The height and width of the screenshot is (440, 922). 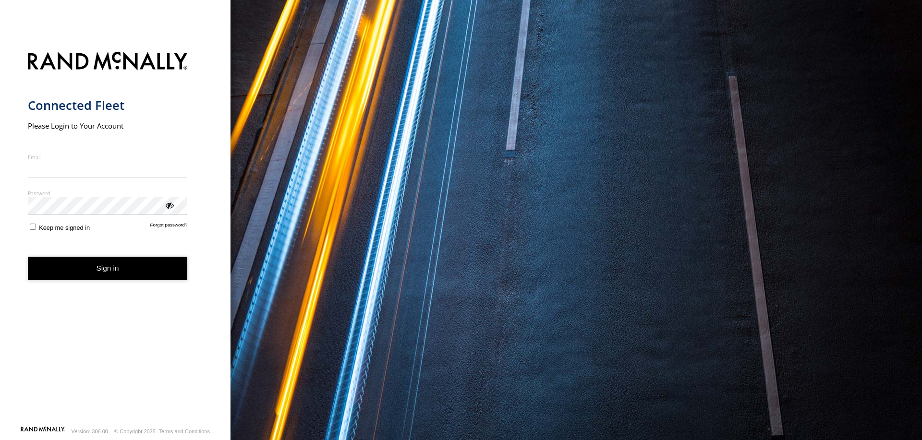 What do you see at coordinates (43, 432) in the screenshot?
I see `a: Visit our Website` at bounding box center [43, 432].